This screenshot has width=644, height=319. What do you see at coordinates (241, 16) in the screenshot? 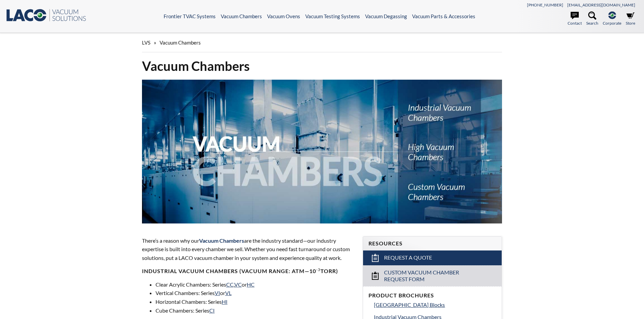
I see `a: Vacuum Chambers` at bounding box center [241, 16].